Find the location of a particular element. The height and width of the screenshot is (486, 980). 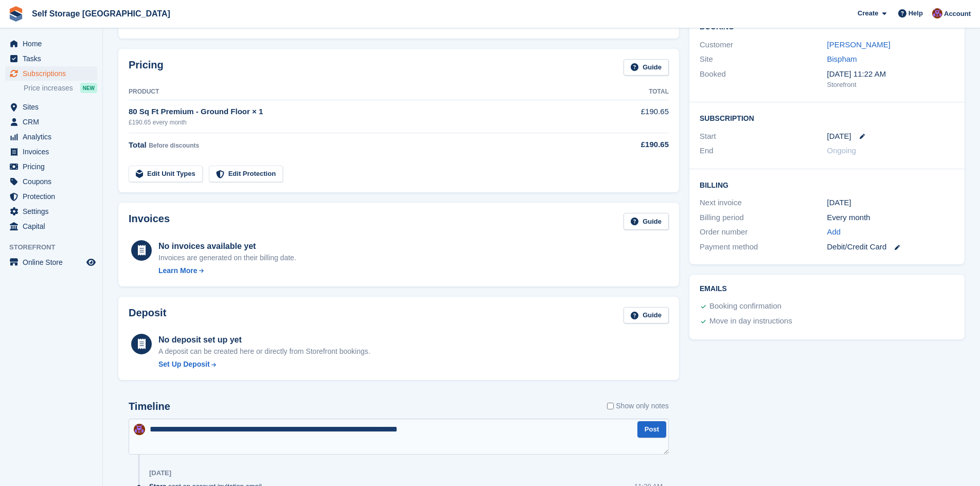

div: Booked is located at coordinates (763, 79).